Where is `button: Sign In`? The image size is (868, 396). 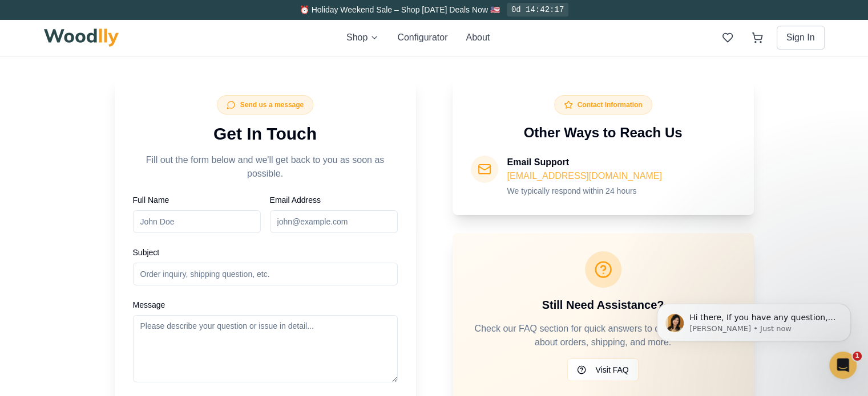 button: Sign In is located at coordinates (801, 38).